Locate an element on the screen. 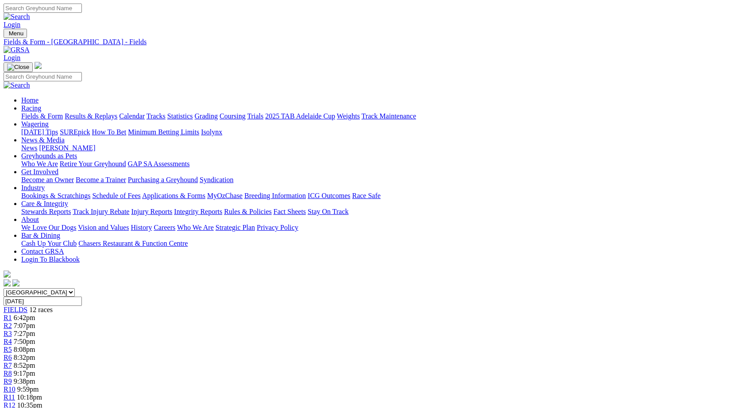  a: Chasers Restaurant & Function Centre is located at coordinates (133, 243).